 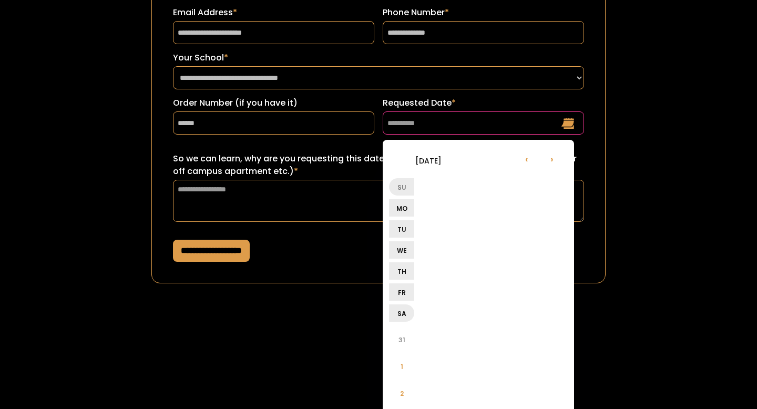 What do you see at coordinates (483, 13) in the screenshot?
I see `label: Phone Number` at bounding box center [483, 13].